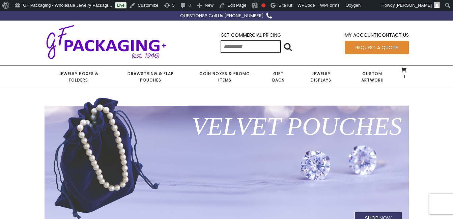  Describe the element at coordinates (393, 35) in the screenshot. I see `a: Contact Us` at that location.